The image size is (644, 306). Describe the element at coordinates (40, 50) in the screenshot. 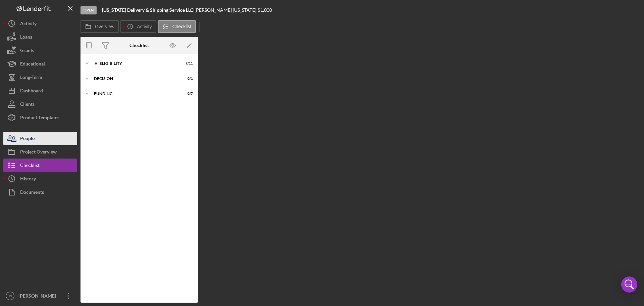

I see `button: Grants` at that location.